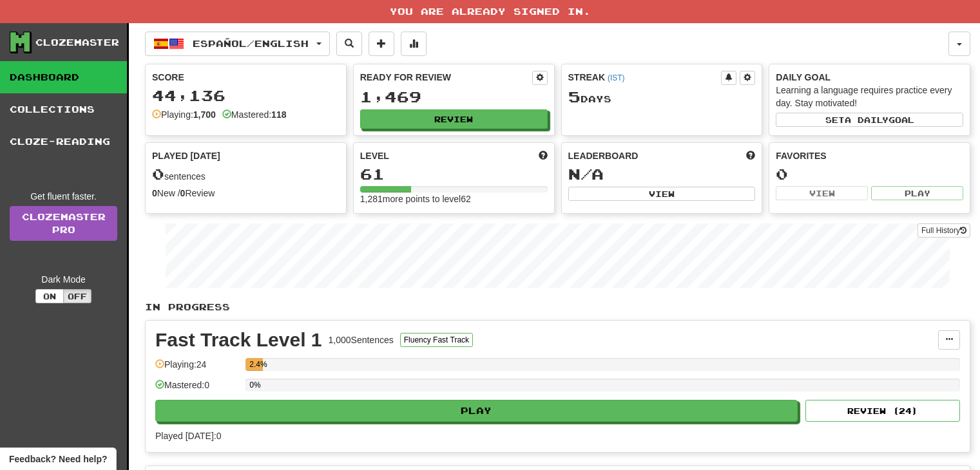 The height and width of the screenshot is (470, 980). I want to click on button: On, so click(50, 296).